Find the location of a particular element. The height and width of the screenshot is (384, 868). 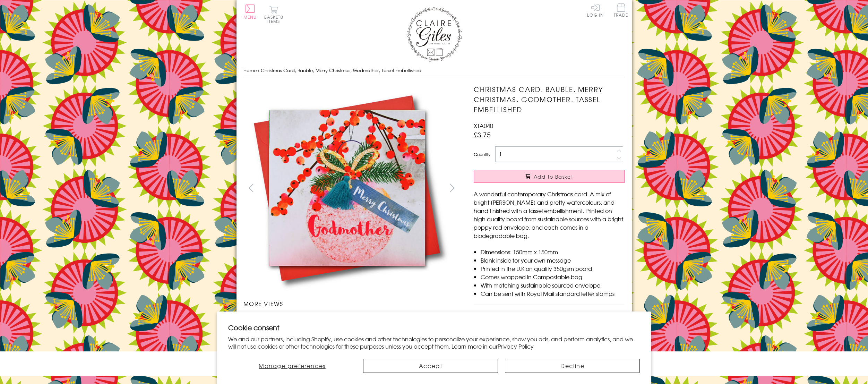

button: Menu is located at coordinates (250, 12).